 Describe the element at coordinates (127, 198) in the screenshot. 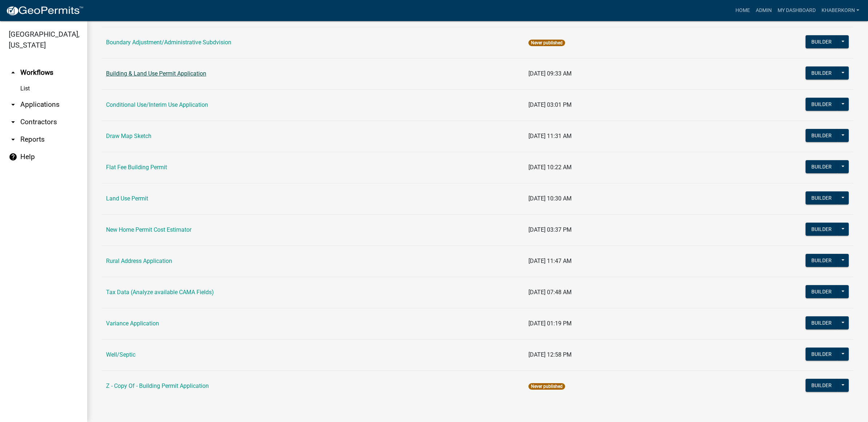

I see `a: Land Use Permit` at that location.